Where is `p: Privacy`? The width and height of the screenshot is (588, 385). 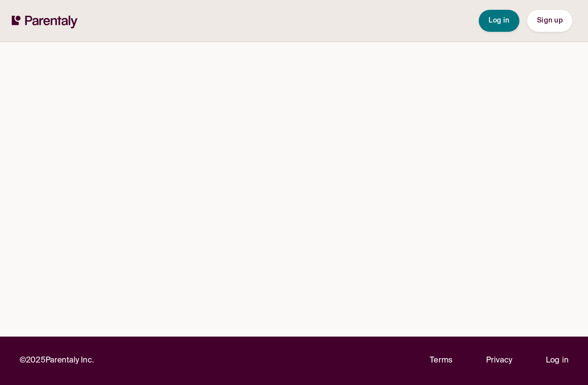
p: Privacy is located at coordinates (500, 361).